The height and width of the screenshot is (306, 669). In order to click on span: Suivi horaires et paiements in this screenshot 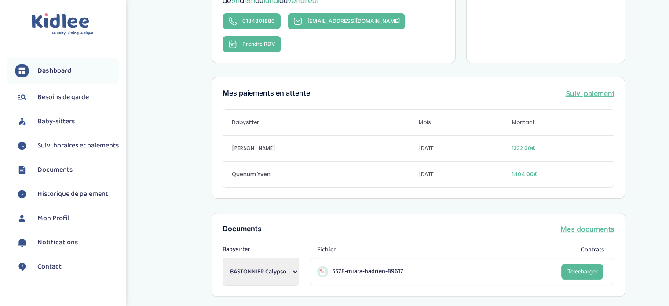, I will do `click(78, 146)`.